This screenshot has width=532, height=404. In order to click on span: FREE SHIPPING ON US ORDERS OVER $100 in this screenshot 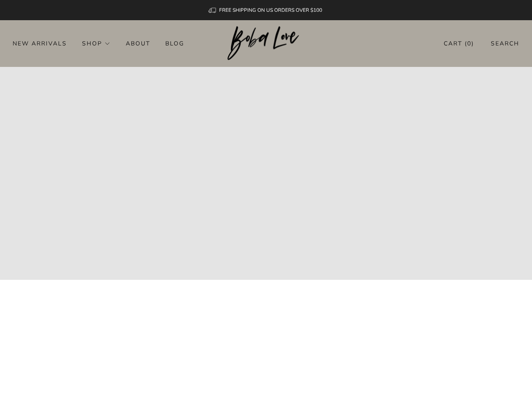, I will do `click(271, 10)`.